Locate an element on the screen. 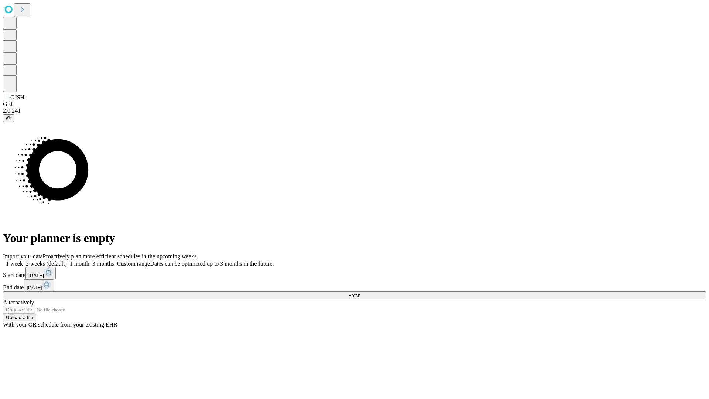  span: Custom range is located at coordinates (133, 263).